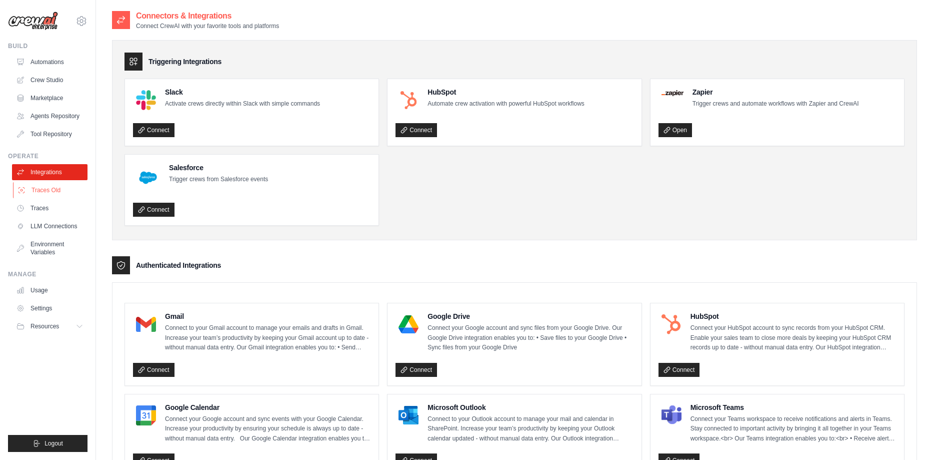 Image resolution: width=933 pixels, height=460 pixels. Describe the element at coordinates (48, 443) in the screenshot. I see `button: Logout` at that location.